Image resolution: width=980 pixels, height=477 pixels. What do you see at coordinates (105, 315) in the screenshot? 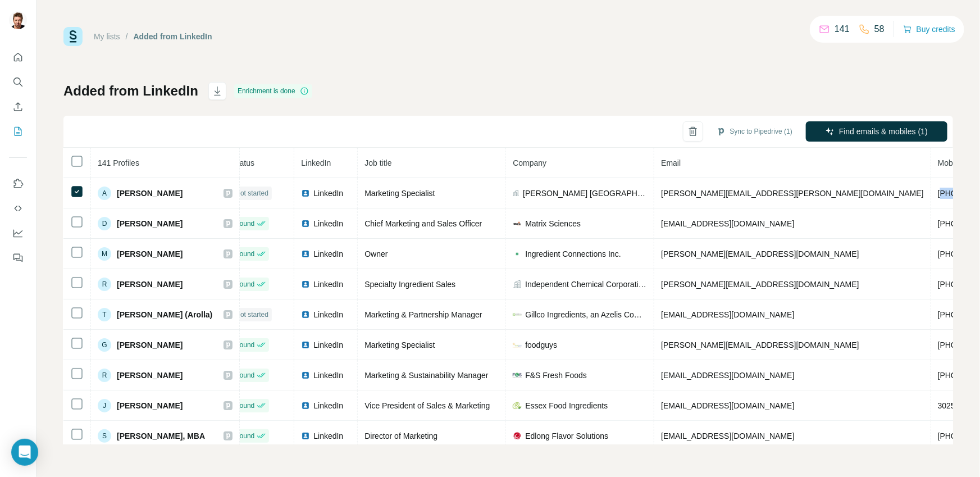
I see `div: T` at bounding box center [105, 315].